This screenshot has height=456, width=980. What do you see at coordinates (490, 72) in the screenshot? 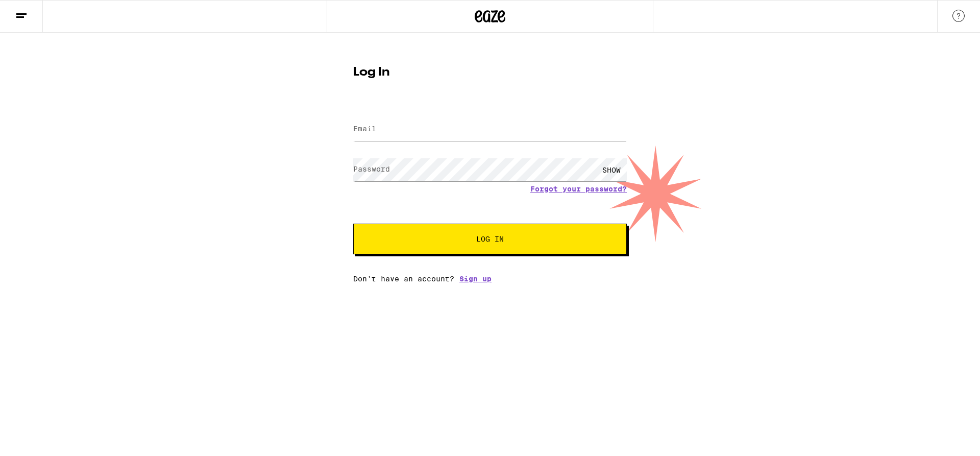
I see `h1: Log In` at bounding box center [490, 72].